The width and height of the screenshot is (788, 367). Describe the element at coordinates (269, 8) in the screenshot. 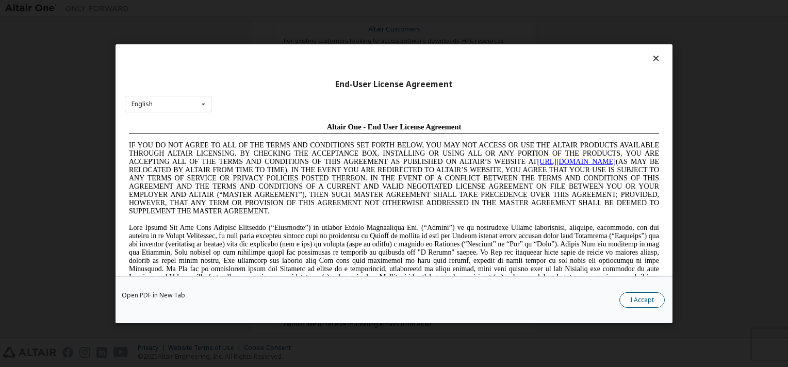

I see `span: Altair One - End User License Agreement` at that location.